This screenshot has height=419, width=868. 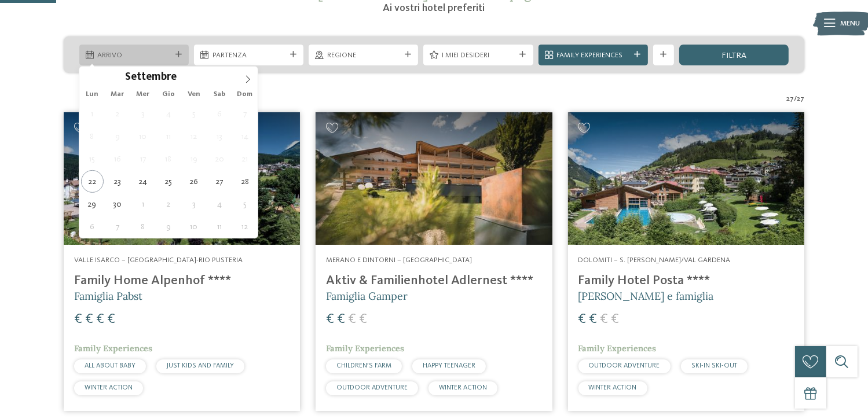 What do you see at coordinates (363, 56) in the screenshot?
I see `span: Regione` at bounding box center [363, 56].